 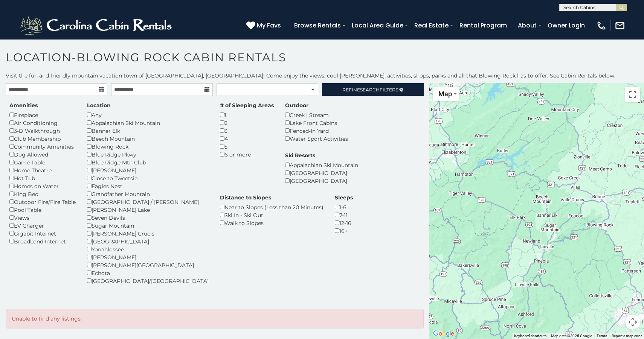 I want to click on div: 2, so click(x=247, y=123).